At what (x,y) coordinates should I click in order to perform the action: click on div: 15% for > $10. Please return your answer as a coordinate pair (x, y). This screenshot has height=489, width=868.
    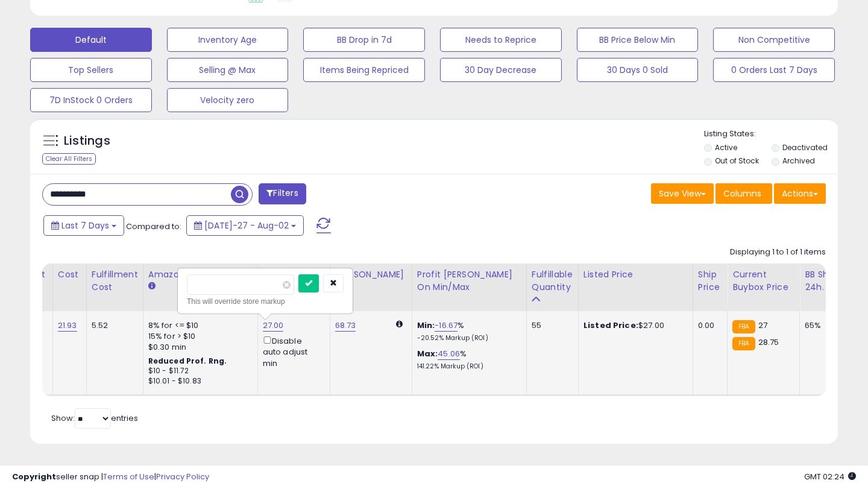
    Looking at the image, I should click on (199, 336).